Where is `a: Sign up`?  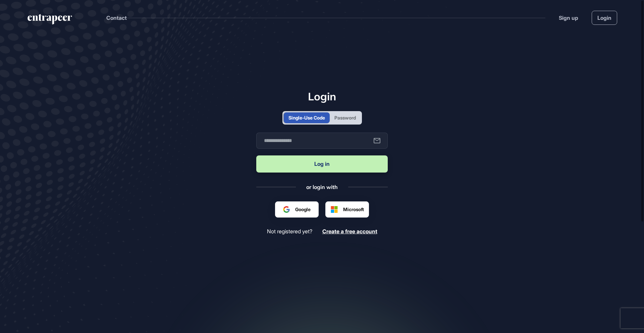
a: Sign up is located at coordinates (568, 17).